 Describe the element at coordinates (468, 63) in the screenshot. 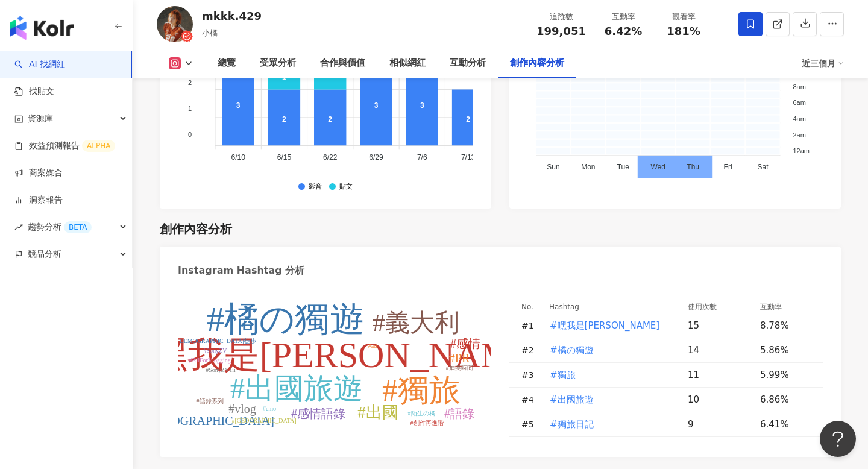

I see `div: 互動分析` at that location.